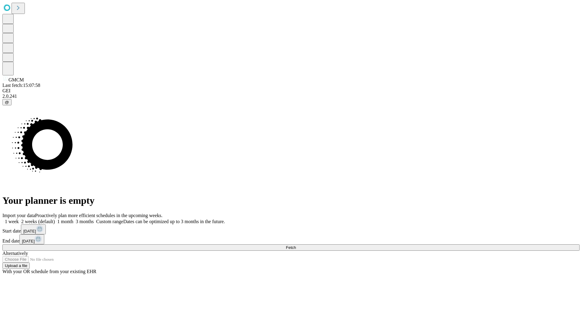 This screenshot has width=582, height=327. What do you see at coordinates (291, 248) in the screenshot?
I see `button: Fetch` at bounding box center [291, 248].